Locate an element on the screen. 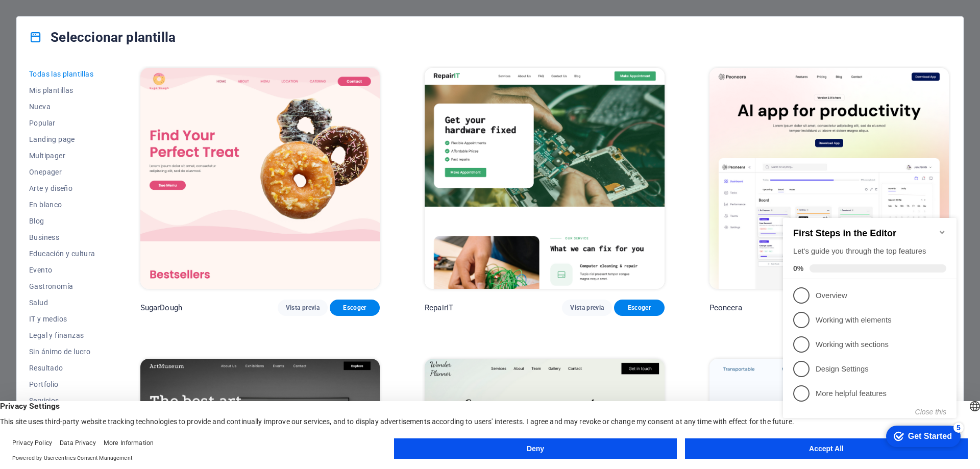  button: Legal y finanzas is located at coordinates (62, 336).